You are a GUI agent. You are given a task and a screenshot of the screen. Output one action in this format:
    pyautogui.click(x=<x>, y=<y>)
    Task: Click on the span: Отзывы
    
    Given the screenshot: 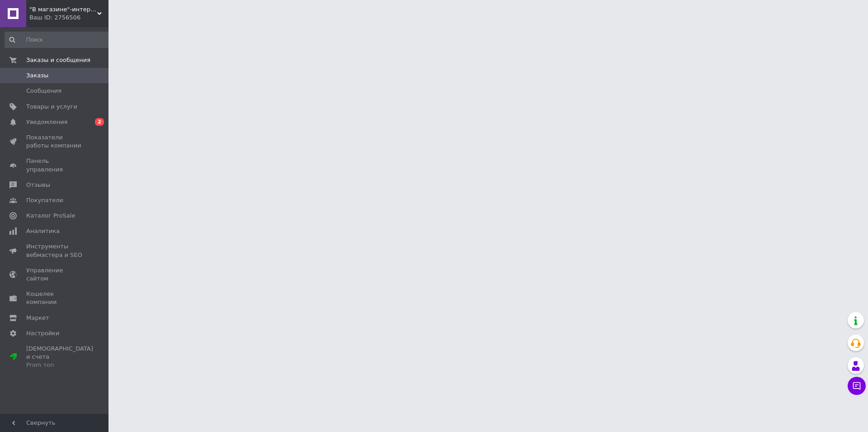 What is the action you would take?
    pyautogui.click(x=38, y=185)
    